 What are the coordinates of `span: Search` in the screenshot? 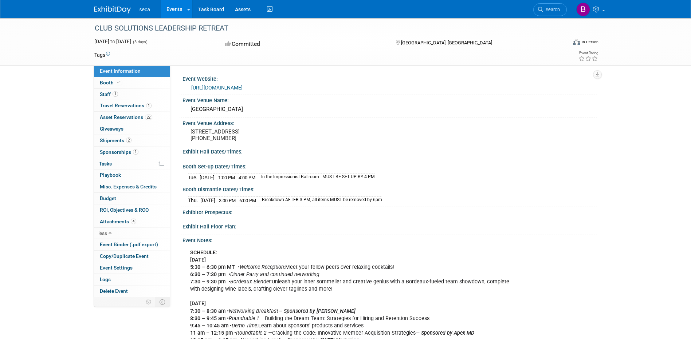 It's located at (551, 9).